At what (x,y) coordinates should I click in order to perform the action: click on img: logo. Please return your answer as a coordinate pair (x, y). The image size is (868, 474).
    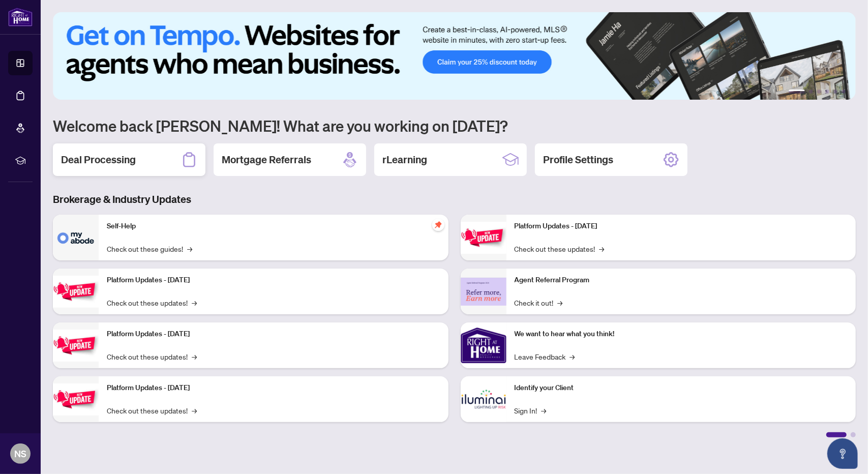
    Looking at the image, I should click on (21, 17).